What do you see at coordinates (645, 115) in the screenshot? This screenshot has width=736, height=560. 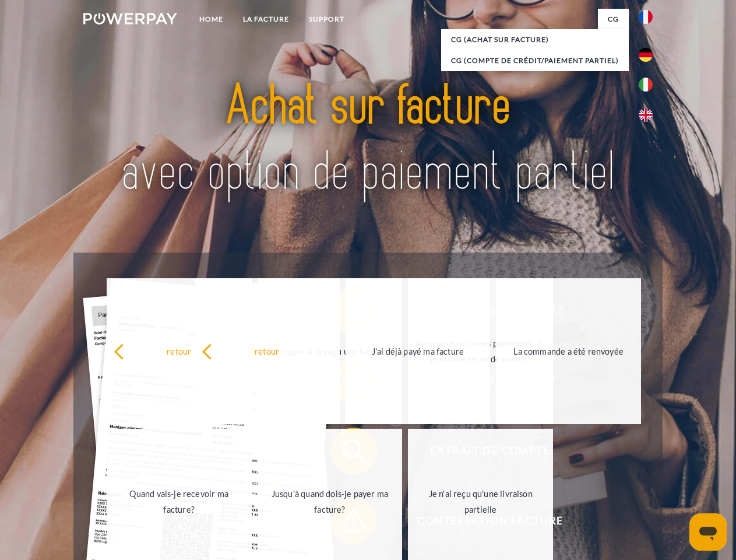 I see `img: en` at bounding box center [645, 115].